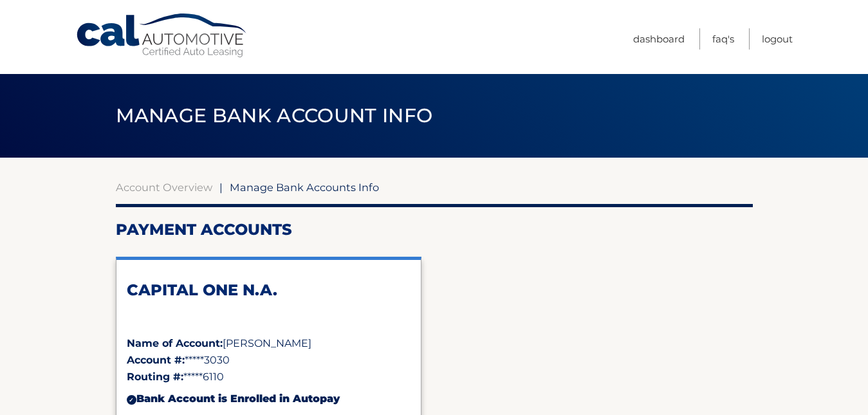 The width and height of the screenshot is (868, 415). What do you see at coordinates (778, 39) in the screenshot?
I see `a: Logout` at bounding box center [778, 39].